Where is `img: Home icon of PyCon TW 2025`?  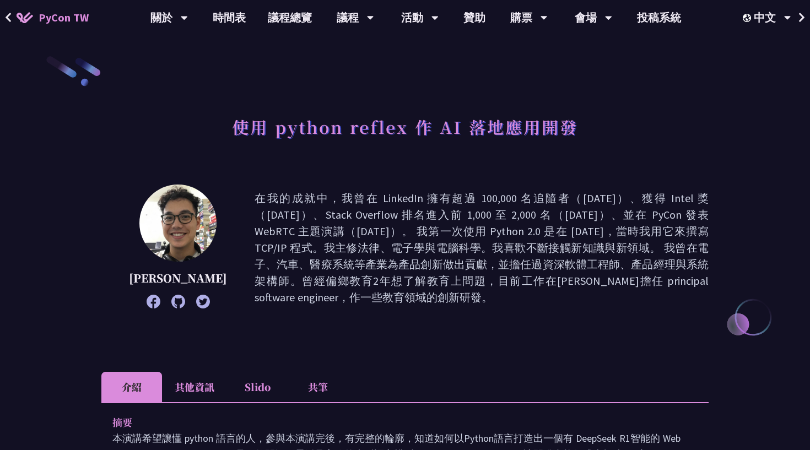 img: Home icon of PyCon TW 2025 is located at coordinates (25, 18).